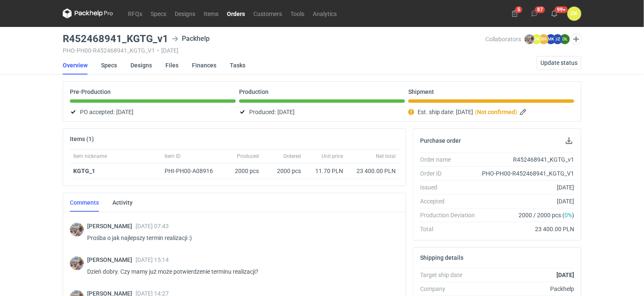  I want to click on a: Items, so click(211, 13).